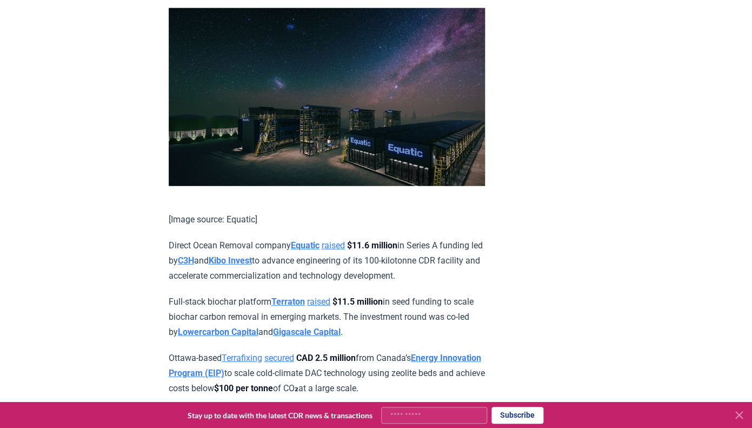 Image resolution: width=752 pixels, height=428 pixels. What do you see at coordinates (242, 357) in the screenshot?
I see `a: Terrafixing` at bounding box center [242, 357].